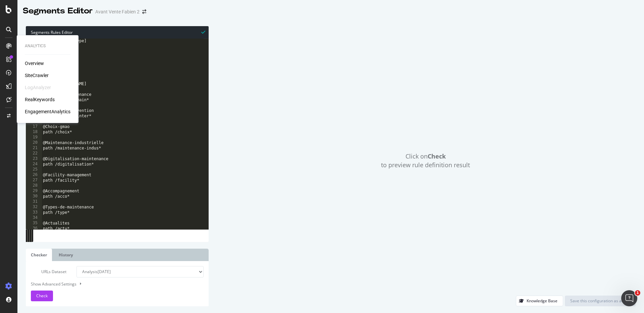 The height and width of the screenshot is (313, 644). What do you see at coordinates (48, 112) in the screenshot?
I see `a: EngagementAnalytics` at bounding box center [48, 112].